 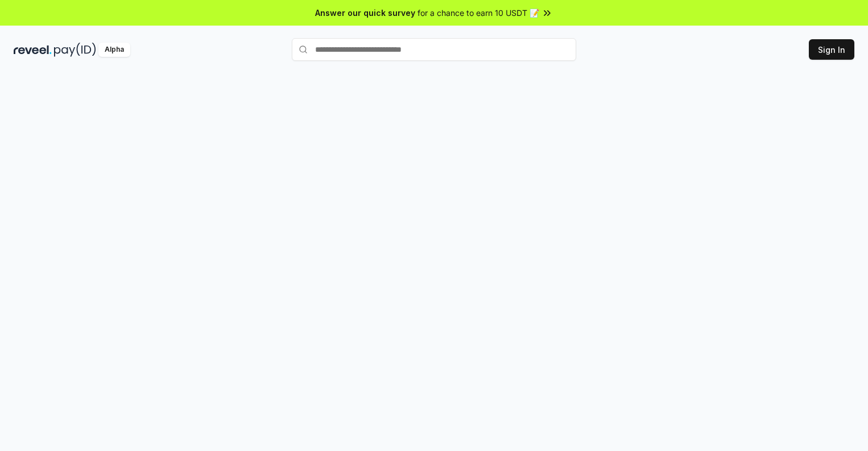 What do you see at coordinates (832, 50) in the screenshot?
I see `button: Sign In` at bounding box center [832, 50].